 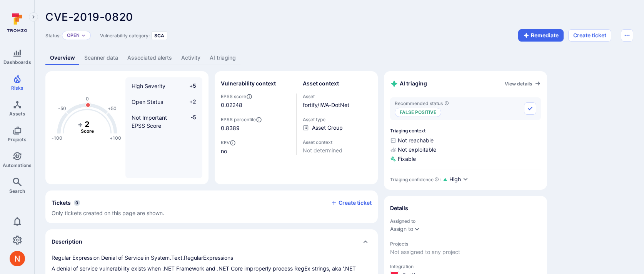 I want to click on a: Activity, so click(x=191, y=58).